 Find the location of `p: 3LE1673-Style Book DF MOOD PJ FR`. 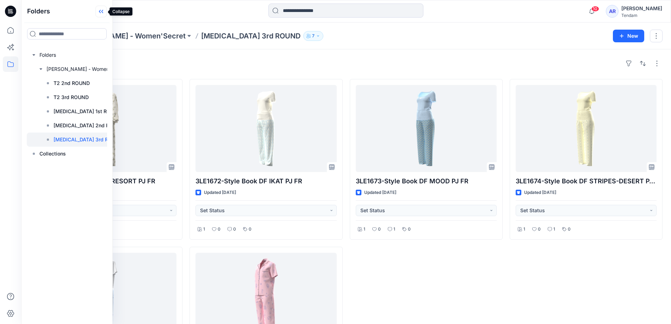

p: 3LE1673-Style Book DF MOOD PJ FR is located at coordinates (426, 181).